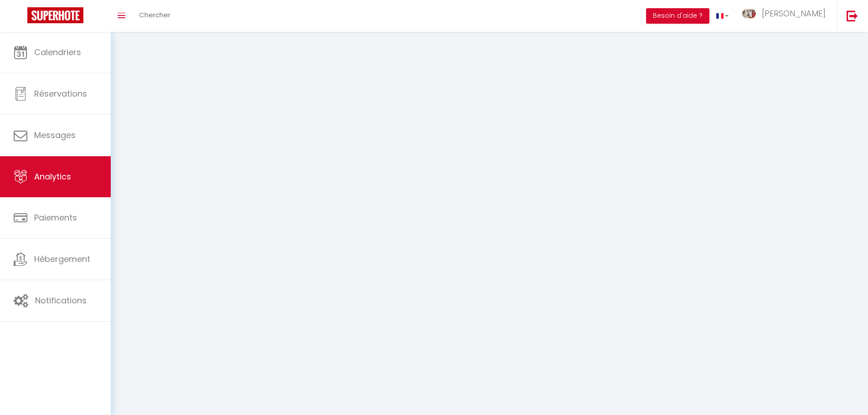 The image size is (868, 415). I want to click on button: Besoin d'aide ?, so click(677, 16).